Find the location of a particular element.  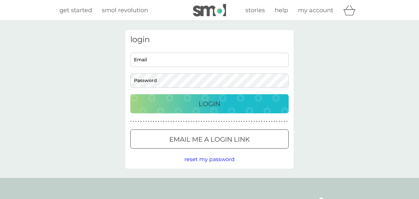

span: help is located at coordinates (281, 10).